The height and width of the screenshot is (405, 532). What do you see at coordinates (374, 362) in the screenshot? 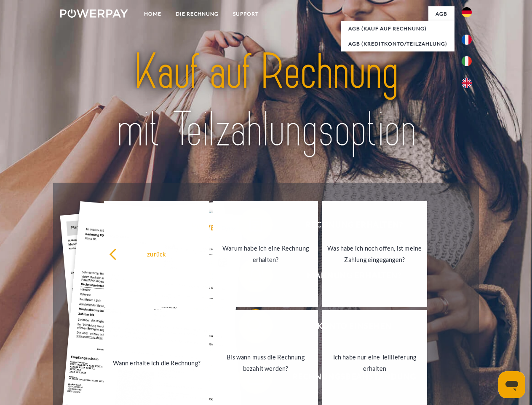
I see `div: Ich habe nur eine Teillieferung erhalten` at bounding box center [374, 362].